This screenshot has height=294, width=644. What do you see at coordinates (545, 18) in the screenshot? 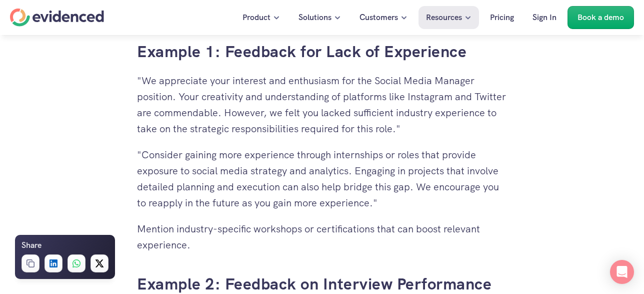
I see `p: Sign In` at bounding box center [545, 18].